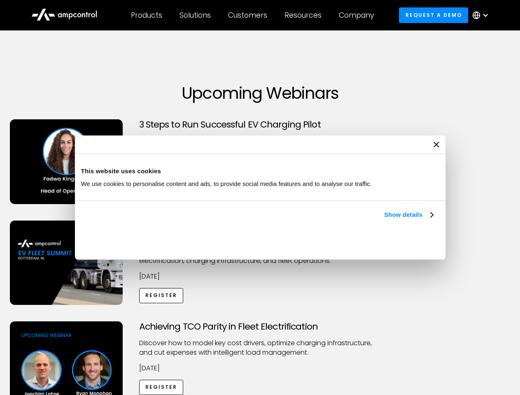  What do you see at coordinates (260, 327) in the screenshot?
I see `h3: Achieving TCO Parity in Fleet Electrification` at bounding box center [260, 327].